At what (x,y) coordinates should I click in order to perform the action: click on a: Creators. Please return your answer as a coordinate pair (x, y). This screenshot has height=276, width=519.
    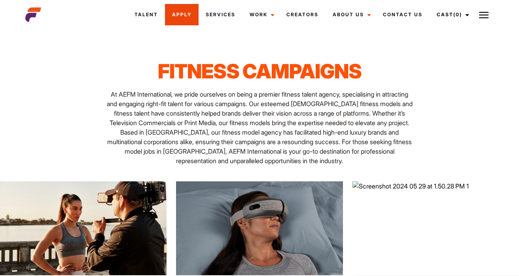
    Looking at the image, I should click on (302, 15).